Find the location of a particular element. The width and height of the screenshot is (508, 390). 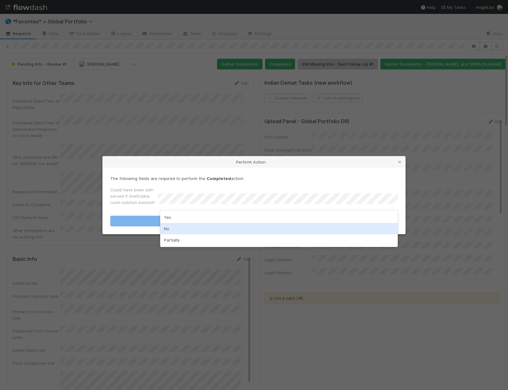

div: Partially is located at coordinates (279, 240).